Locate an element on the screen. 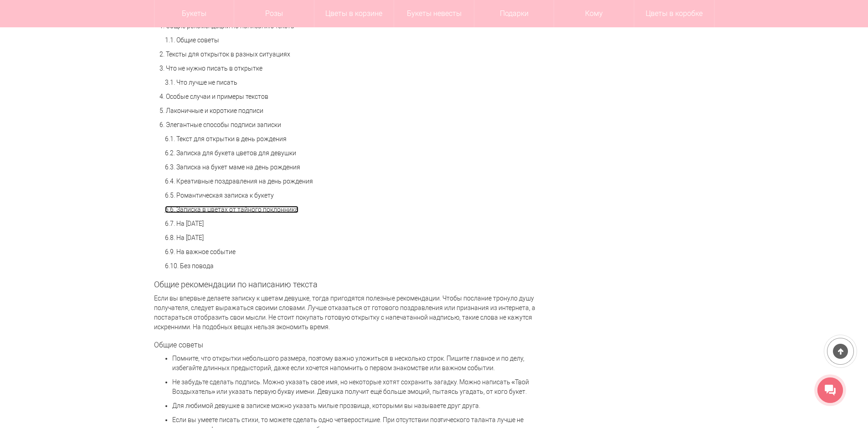  a: 2. Тексты для открыток в разных ситуациях is located at coordinates (224, 54).